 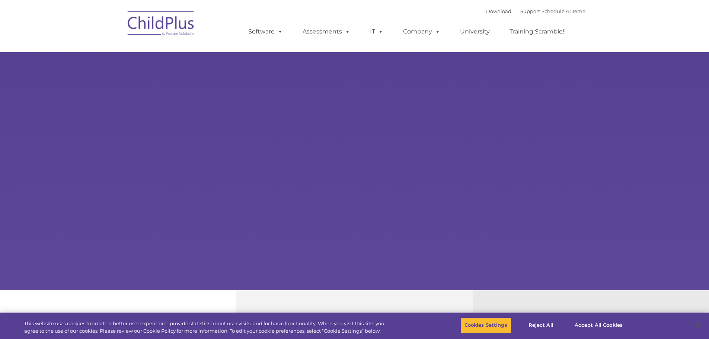 I want to click on a: Support, so click(x=530, y=11).